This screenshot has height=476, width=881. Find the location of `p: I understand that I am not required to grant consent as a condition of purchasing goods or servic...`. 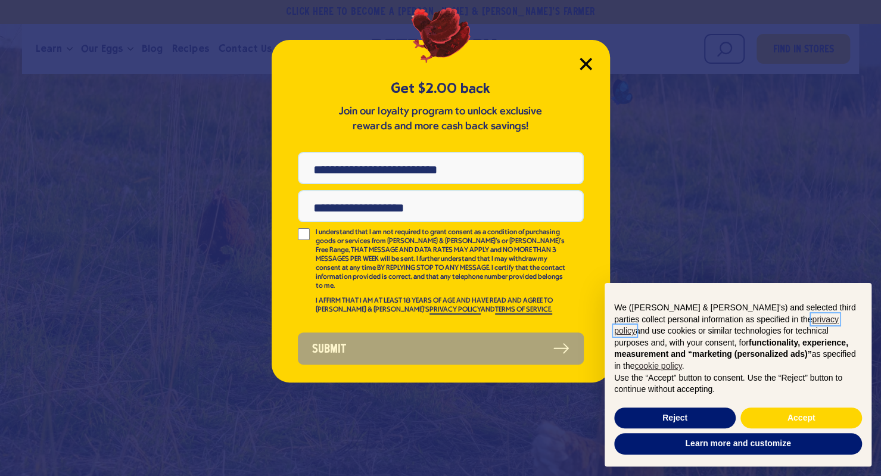

p: I understand that I am not required to grant consent as a condition of purchasing goods or servic... is located at coordinates (441, 259).